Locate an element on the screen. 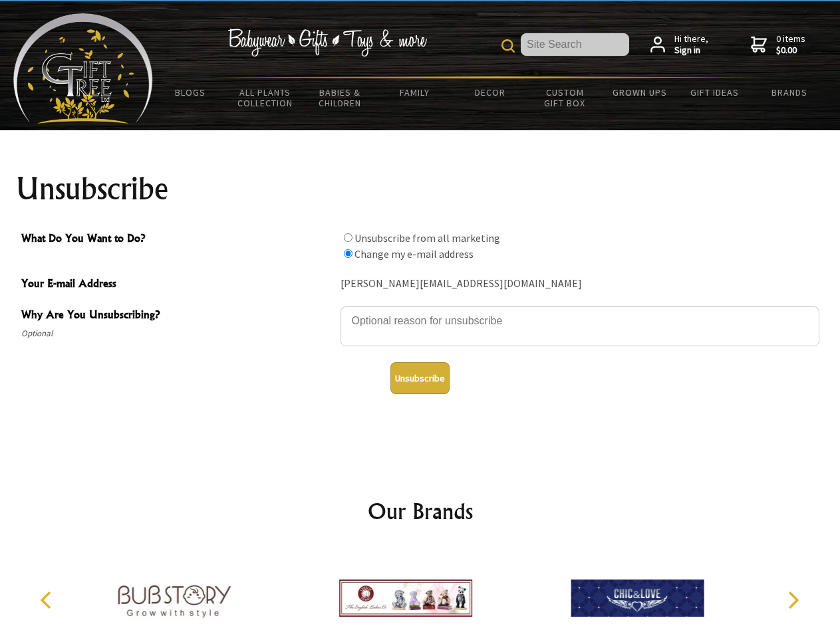  img: Babywear - Gifts - Toys & more is located at coordinates (328, 43).